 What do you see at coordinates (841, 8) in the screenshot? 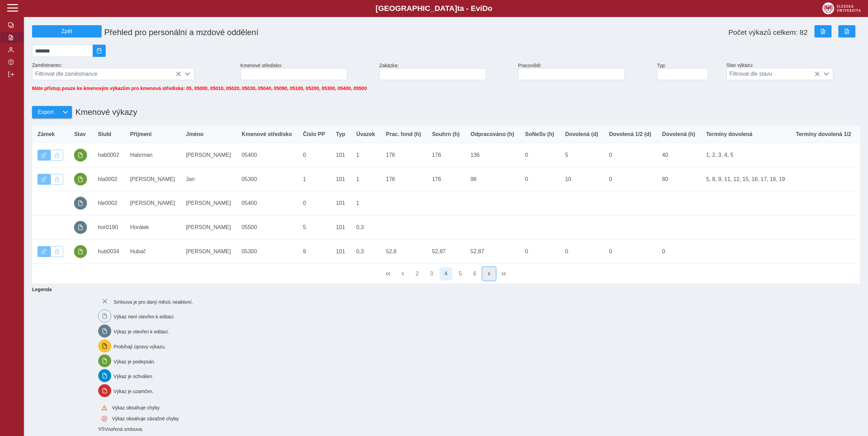
I see `img: logo_web_su.png` at bounding box center [841, 8].